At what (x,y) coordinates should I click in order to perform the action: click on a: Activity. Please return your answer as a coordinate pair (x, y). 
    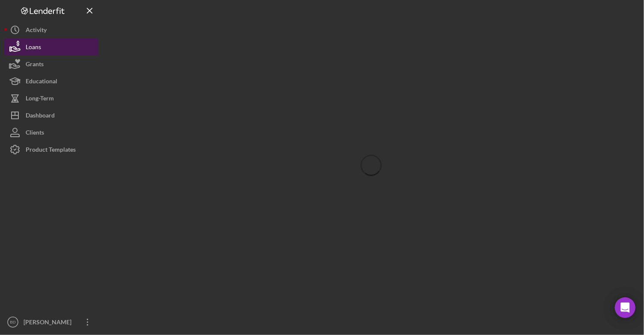
    Looking at the image, I should click on (51, 30).